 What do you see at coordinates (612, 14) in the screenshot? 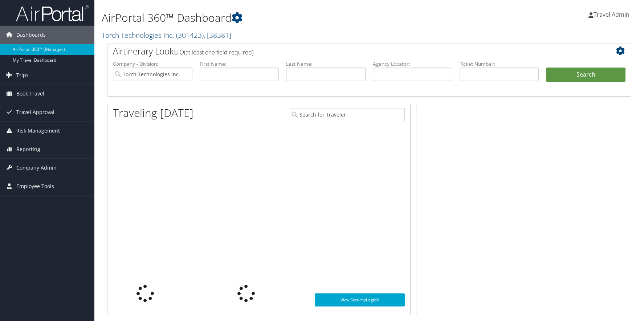
I see `a: Travel Admin` at bounding box center [612, 14].